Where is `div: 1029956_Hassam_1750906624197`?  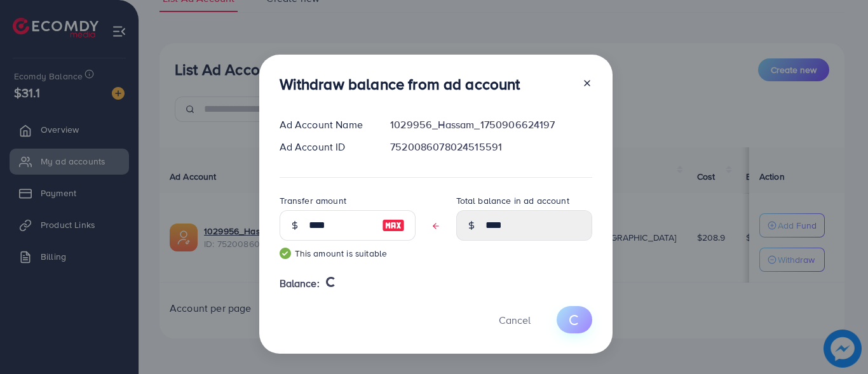 div: 1029956_Hassam_1750906624197 is located at coordinates (491, 124).